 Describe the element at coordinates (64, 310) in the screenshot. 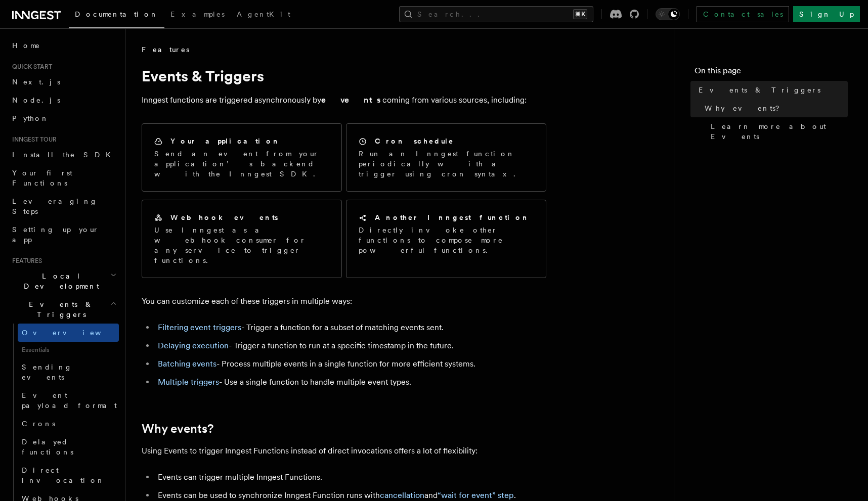

I see `button: Events & Triggers` at that location.